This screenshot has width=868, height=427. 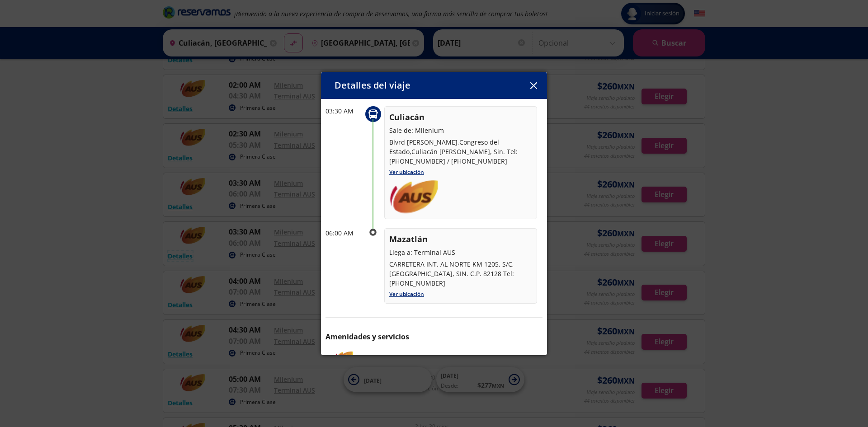 What do you see at coordinates (372, 85) in the screenshot?
I see `p: Detalles del viaje` at bounding box center [372, 85].